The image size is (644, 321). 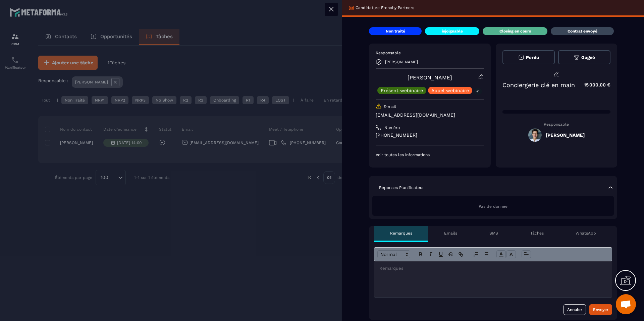 I want to click on button: Annuler, so click(x=575, y=310).